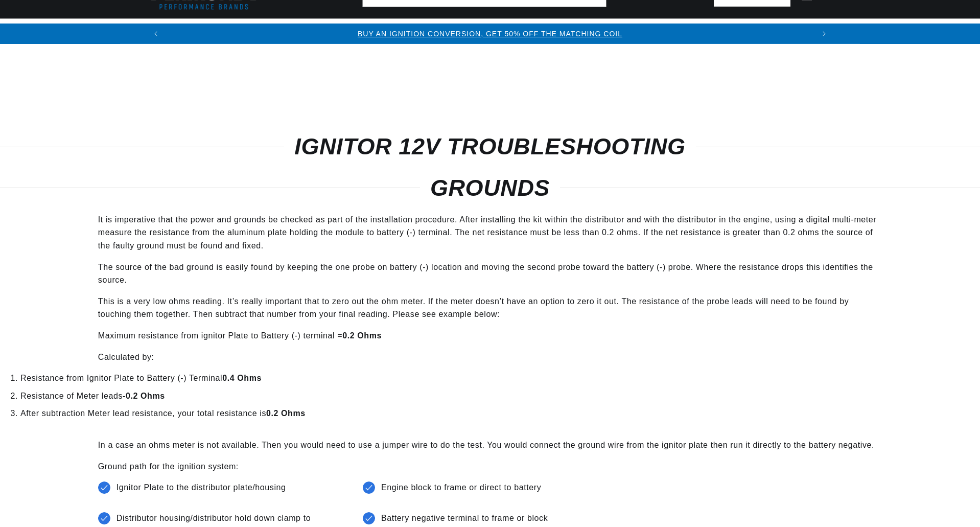 The width and height of the screenshot is (980, 527). What do you see at coordinates (772, 30) in the screenshot?
I see `summary: Spark Plug Wires` at bounding box center [772, 30].